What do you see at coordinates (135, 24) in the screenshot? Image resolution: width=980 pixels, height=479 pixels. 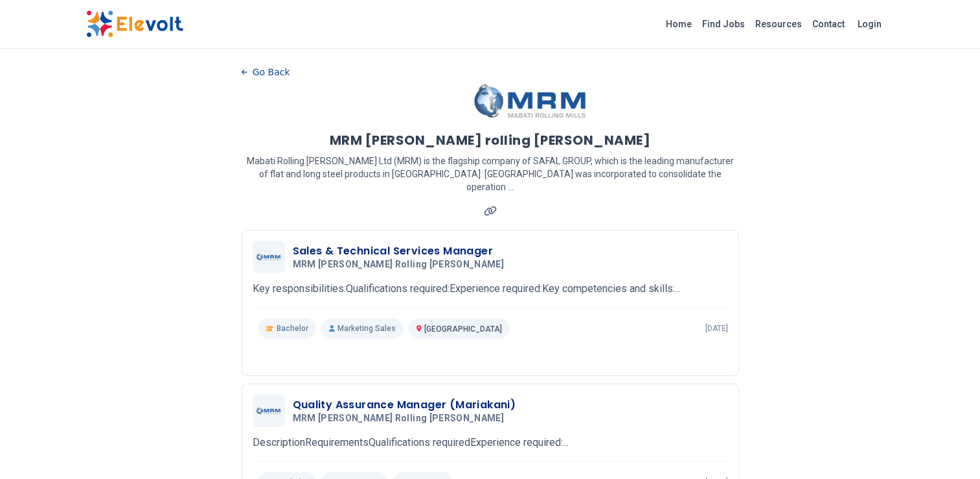 I see `img: Elevolt` at bounding box center [135, 24].